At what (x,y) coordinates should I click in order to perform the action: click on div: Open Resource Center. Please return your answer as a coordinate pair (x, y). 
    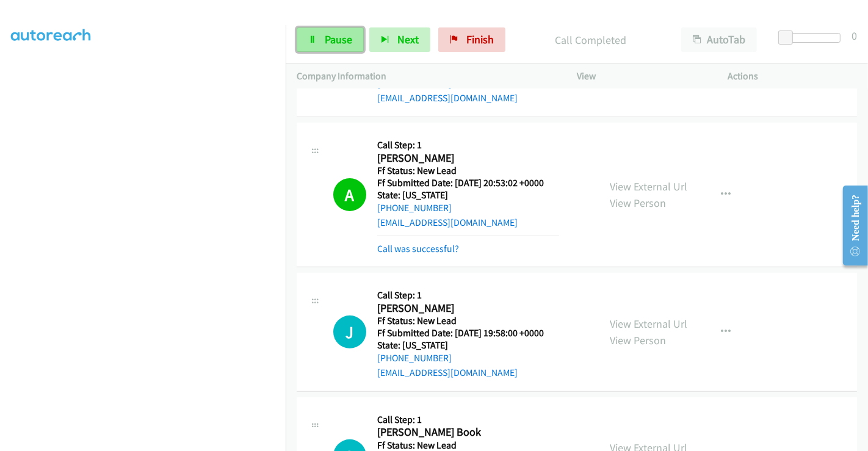
    Looking at the image, I should click on (22, 49).